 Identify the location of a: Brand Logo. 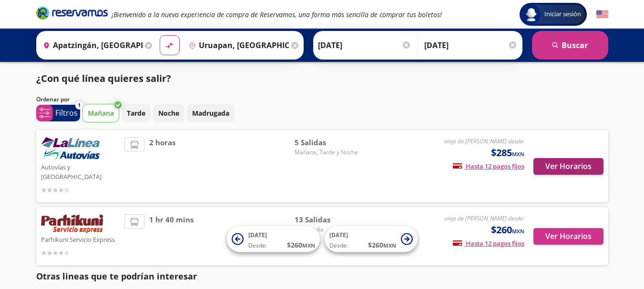
(72, 14).